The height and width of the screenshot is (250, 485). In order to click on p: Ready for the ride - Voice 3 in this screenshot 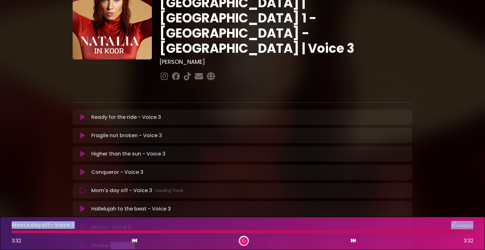, I will do `click(126, 117)`.